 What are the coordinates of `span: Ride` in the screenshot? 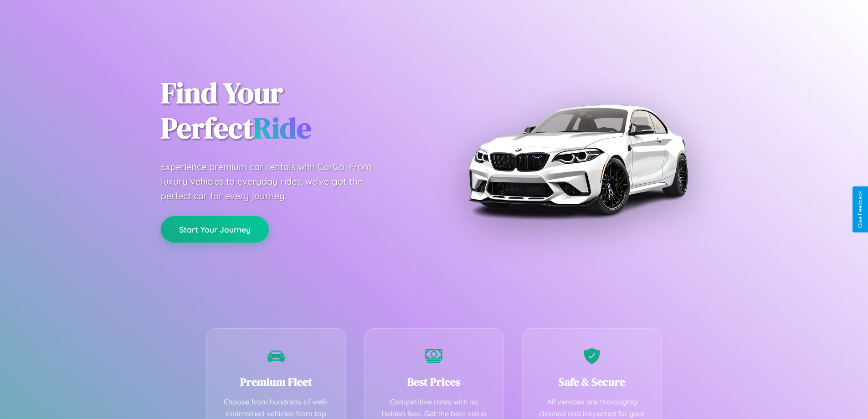 It's located at (282, 128).